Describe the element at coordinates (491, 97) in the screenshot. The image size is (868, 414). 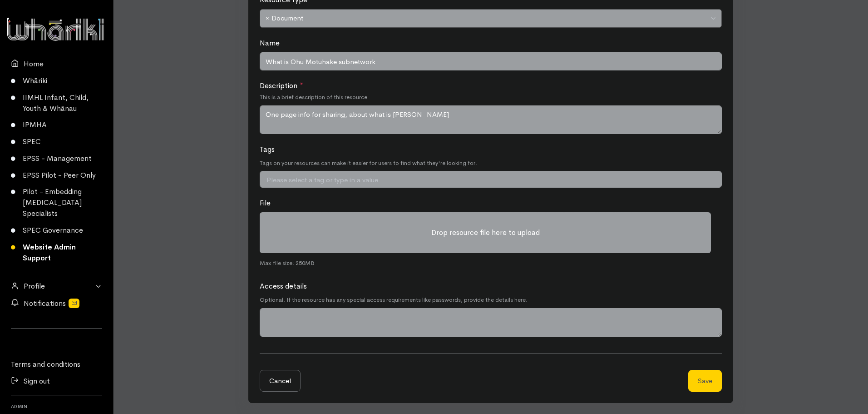
I see `small: This is a brief description of this resource` at that location.